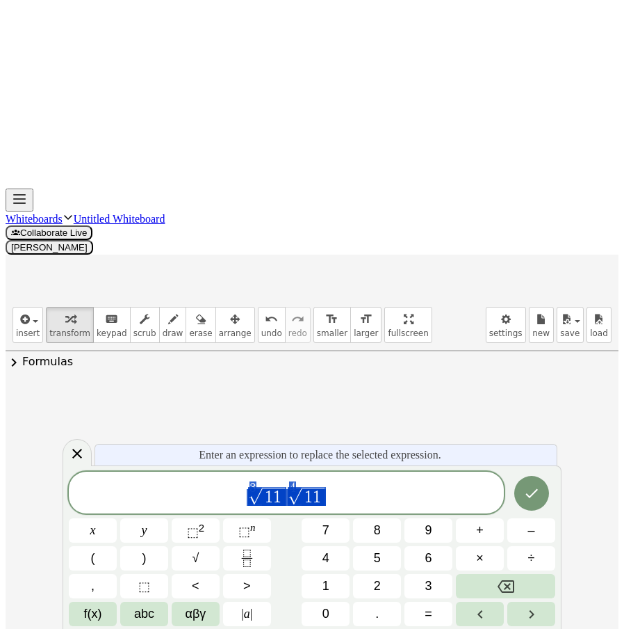  I want to click on button: 6, so click(428, 558).